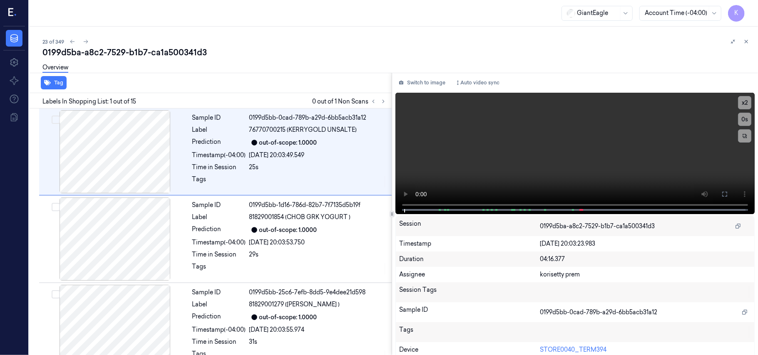  I want to click on button: x2, so click(745, 103).